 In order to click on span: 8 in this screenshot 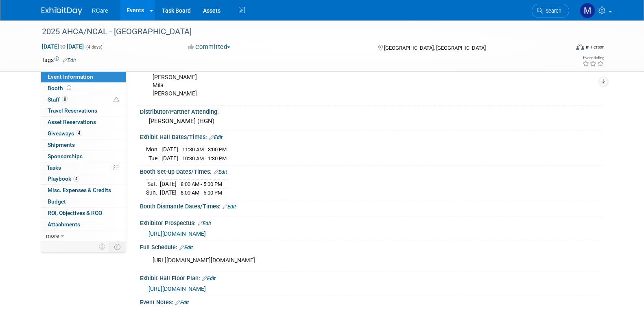, I will do `click(65, 99)`.